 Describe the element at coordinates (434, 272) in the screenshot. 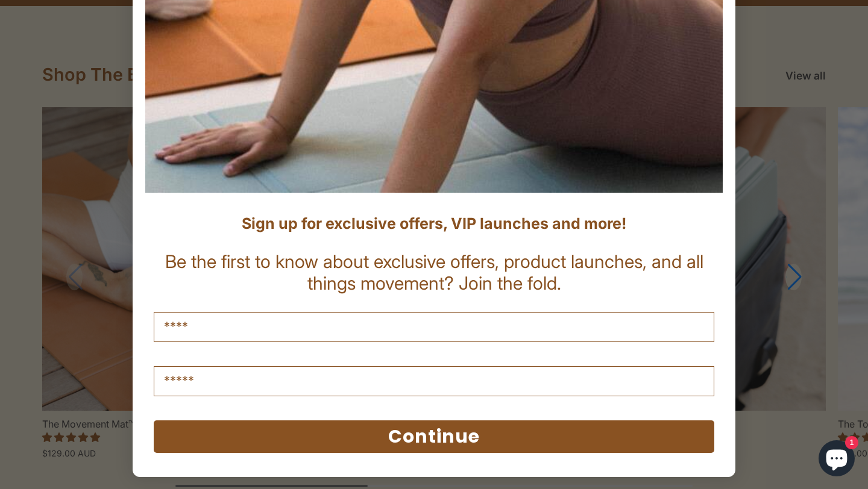

I see `span: Be the first to know about exclusive offers, product launches, and all things movement? Join the ...` at that location.